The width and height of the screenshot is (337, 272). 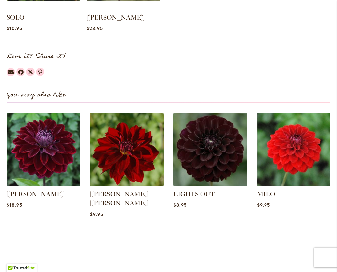 What do you see at coordinates (39, 95) in the screenshot?
I see `strong: You may also like...` at bounding box center [39, 95].